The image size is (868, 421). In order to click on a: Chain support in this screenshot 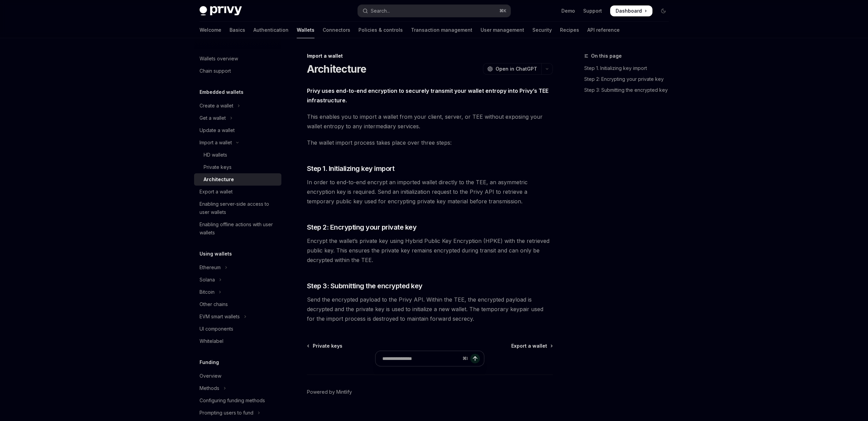, I will do `click(238, 71)`.